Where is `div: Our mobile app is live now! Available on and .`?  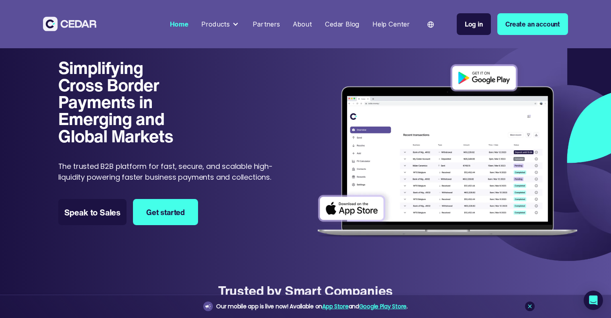
div: Our mobile app is live now! Available on and . is located at coordinates (312, 306).